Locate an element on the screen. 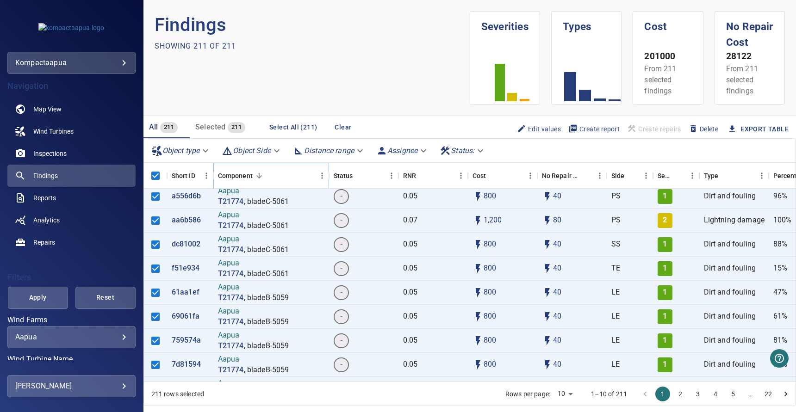 The height and width of the screenshot is (412, 796). p: 69061fa is located at coordinates (186, 316).